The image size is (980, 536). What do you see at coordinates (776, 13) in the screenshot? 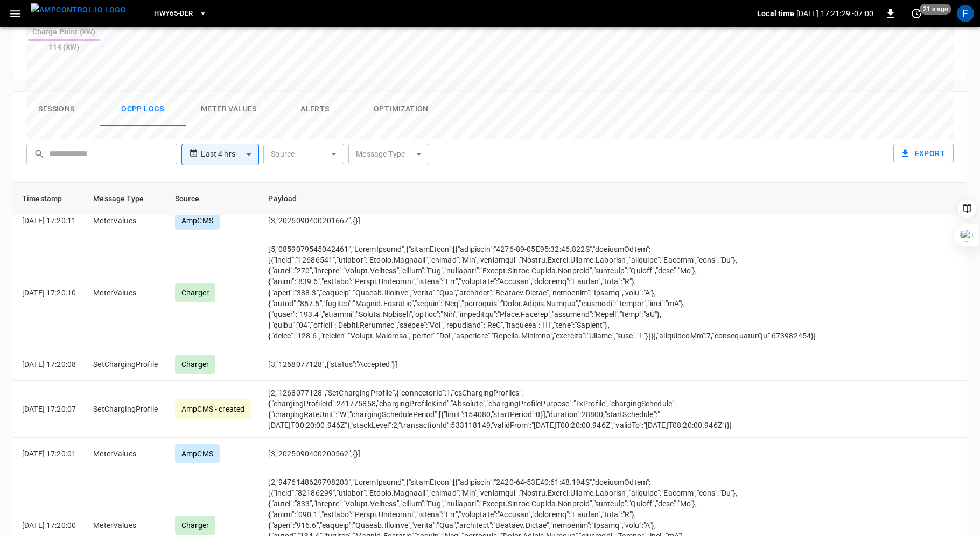
I see `p: Local time` at bounding box center [776, 13].